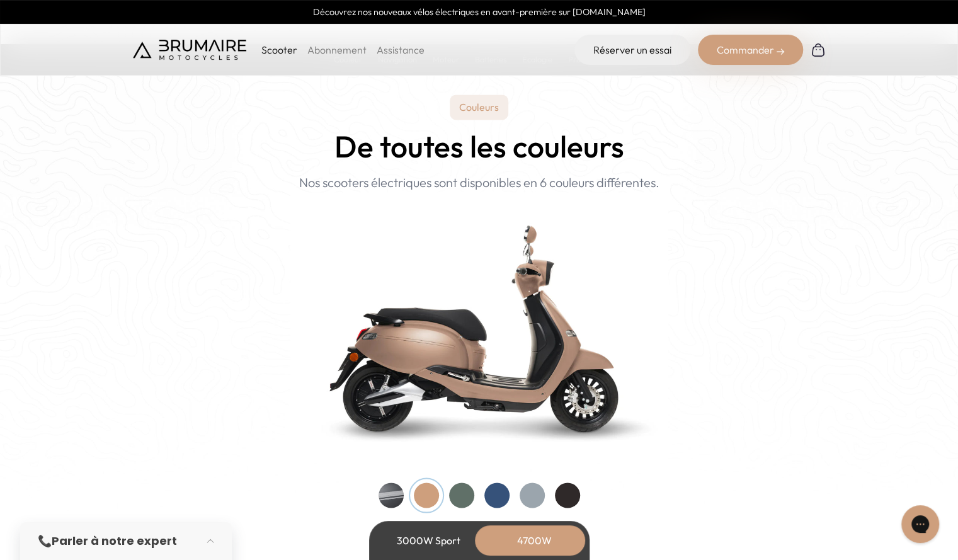 The image size is (958, 560). I want to click on div: 3000W Sport, so click(429, 540).